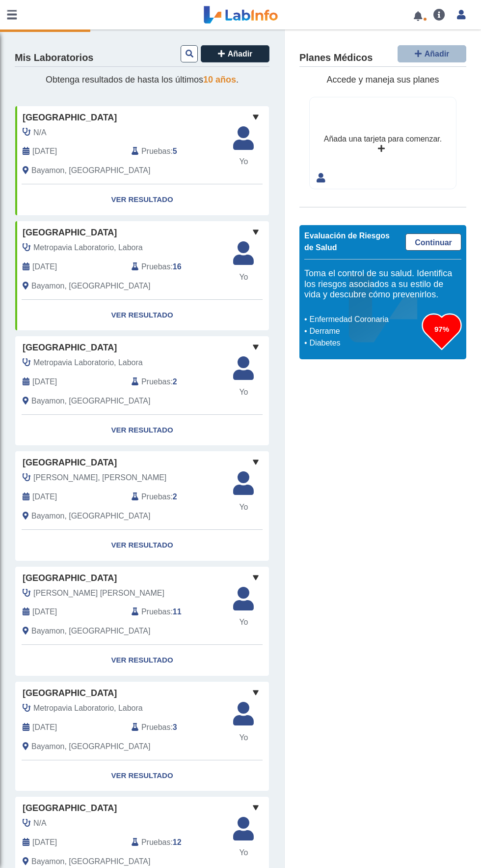  What do you see at coordinates (45, 728) in the screenshot?
I see `span: 2024-11-13` at bounding box center [45, 728].